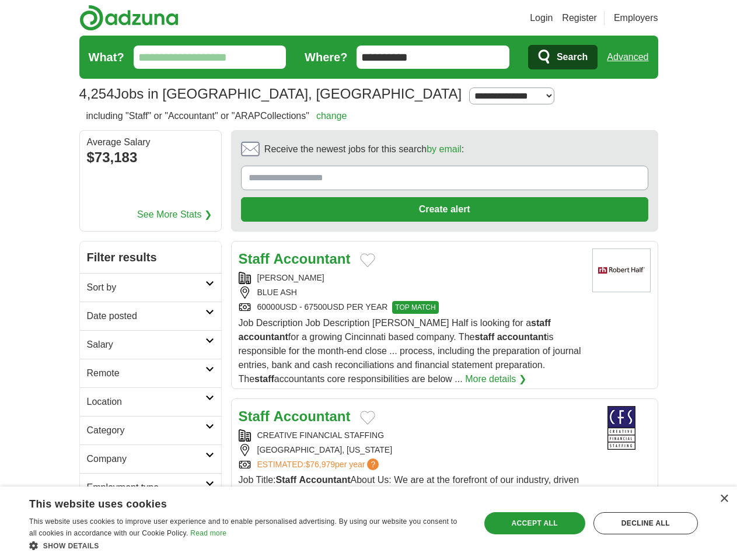 Image resolution: width=737 pixels, height=560 pixels. I want to click on div: Close, so click(723, 498).